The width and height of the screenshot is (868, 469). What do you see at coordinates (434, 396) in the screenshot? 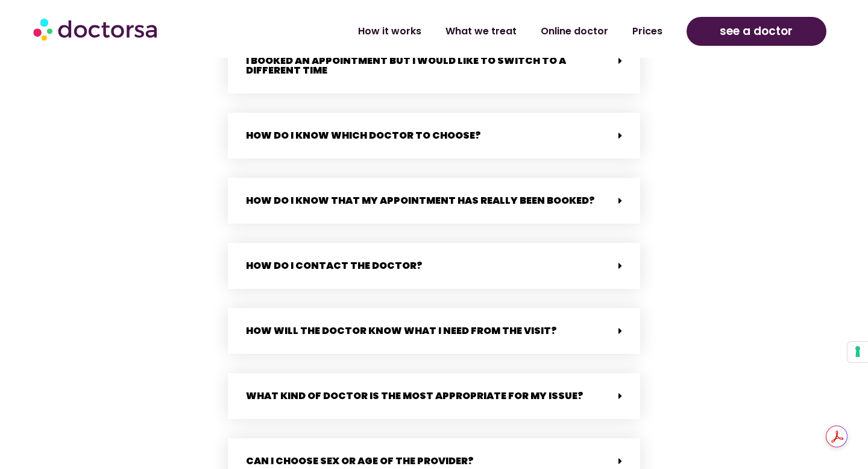
I see `div: What kind of doctor is the most appropriate for my issue?` at bounding box center [434, 396].